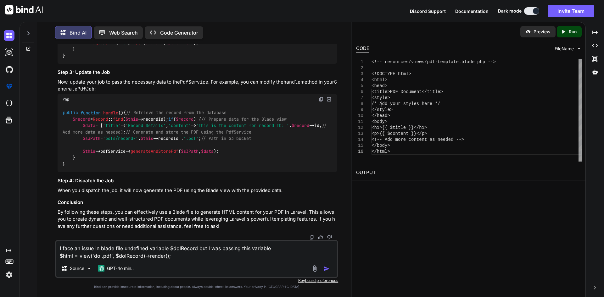  Describe the element at coordinates (407, 92) in the screenshot. I see `span: <title>PDF Document</title>` at that location.